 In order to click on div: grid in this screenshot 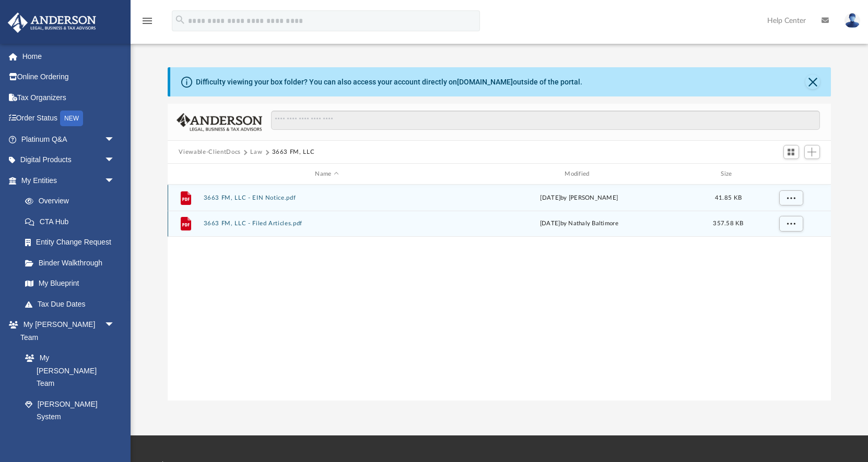, I will do `click(499, 293)`.